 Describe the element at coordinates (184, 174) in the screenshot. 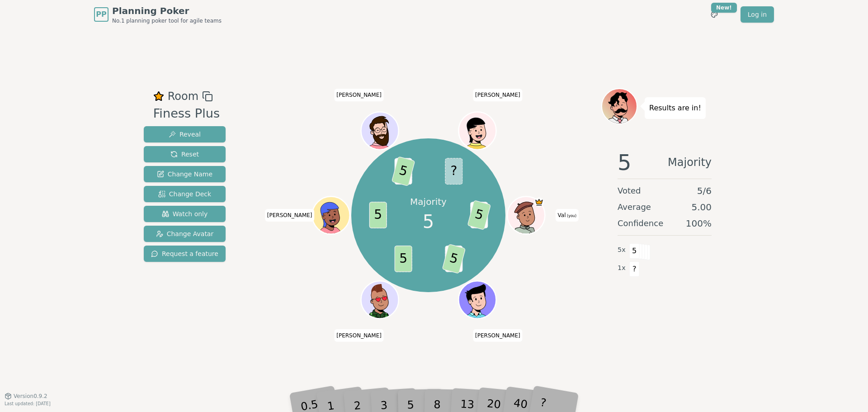

I see `button: Change Name` at that location.